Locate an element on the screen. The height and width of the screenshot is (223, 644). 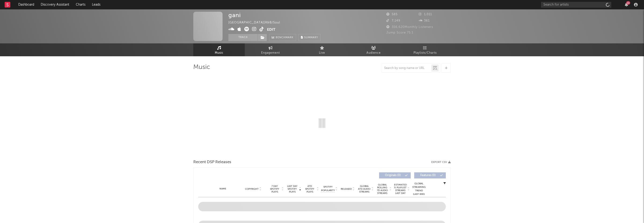
a: Live is located at coordinates (322, 50).